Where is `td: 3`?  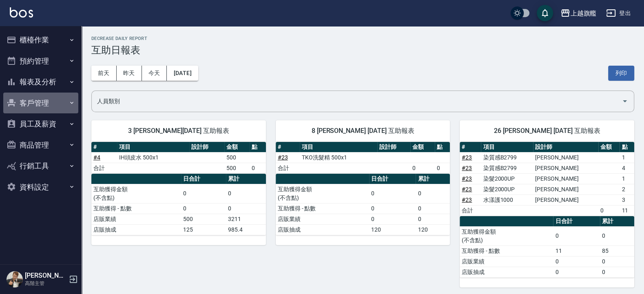 td: 3 is located at coordinates (627, 200).